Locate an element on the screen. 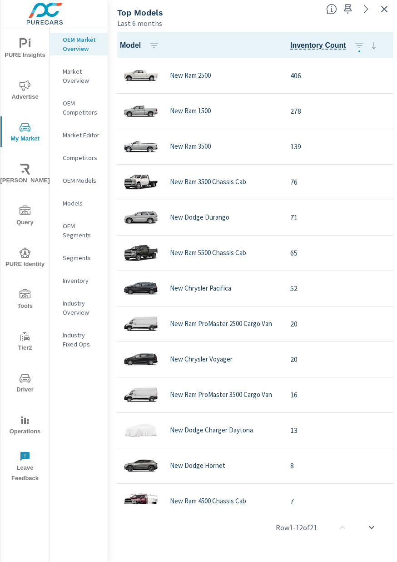 The height and width of the screenshot is (562, 397). span: Tier2 is located at coordinates (25, 342).